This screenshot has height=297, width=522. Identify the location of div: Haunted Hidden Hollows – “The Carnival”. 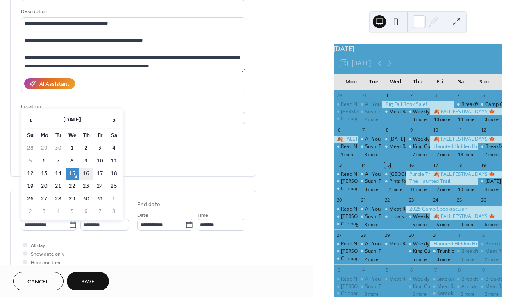
(454, 244).